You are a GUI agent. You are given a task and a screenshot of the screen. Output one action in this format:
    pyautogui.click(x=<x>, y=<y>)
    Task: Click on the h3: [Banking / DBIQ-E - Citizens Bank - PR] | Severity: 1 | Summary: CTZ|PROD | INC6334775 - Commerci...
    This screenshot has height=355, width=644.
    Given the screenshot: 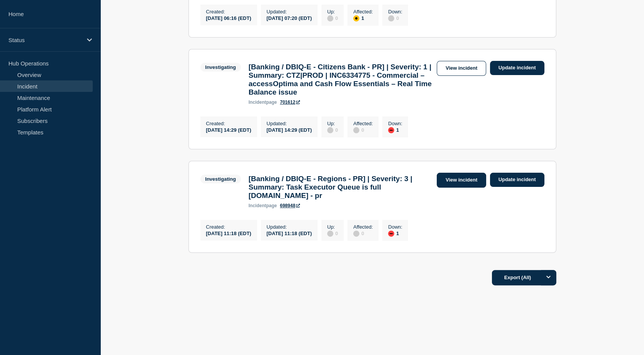 What is the action you would take?
    pyautogui.click(x=340, y=80)
    